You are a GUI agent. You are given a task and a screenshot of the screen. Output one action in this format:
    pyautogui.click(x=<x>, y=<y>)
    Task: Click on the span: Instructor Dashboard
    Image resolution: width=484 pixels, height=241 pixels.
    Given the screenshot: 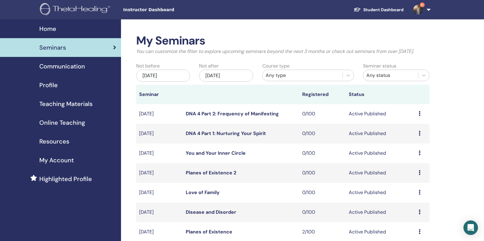 What is the action you would take?
    pyautogui.click(x=168, y=10)
    